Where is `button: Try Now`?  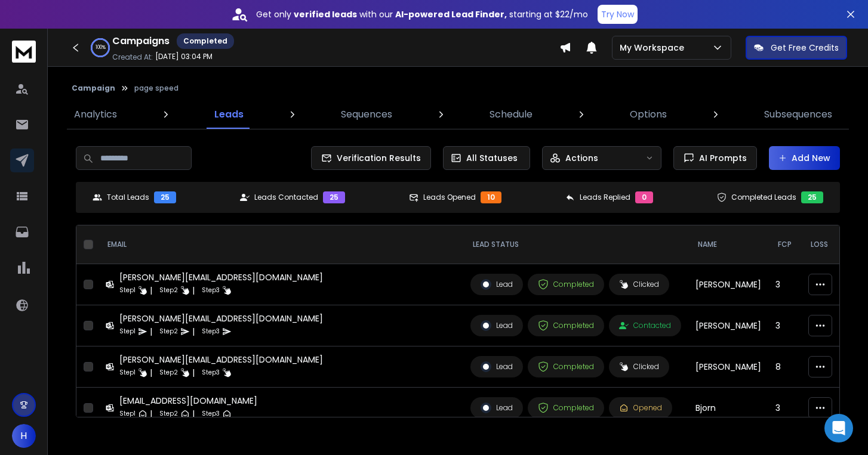 button: Try Now is located at coordinates (617, 14).